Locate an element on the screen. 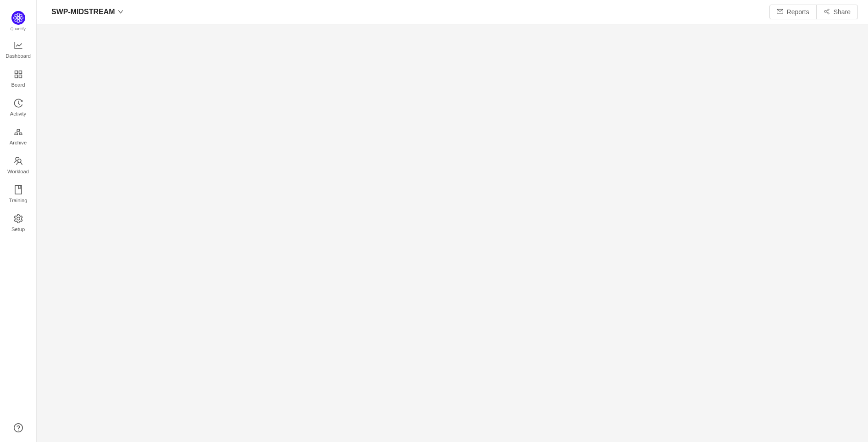  span: SWP-MIDSTREAM is located at coordinates (83, 12).